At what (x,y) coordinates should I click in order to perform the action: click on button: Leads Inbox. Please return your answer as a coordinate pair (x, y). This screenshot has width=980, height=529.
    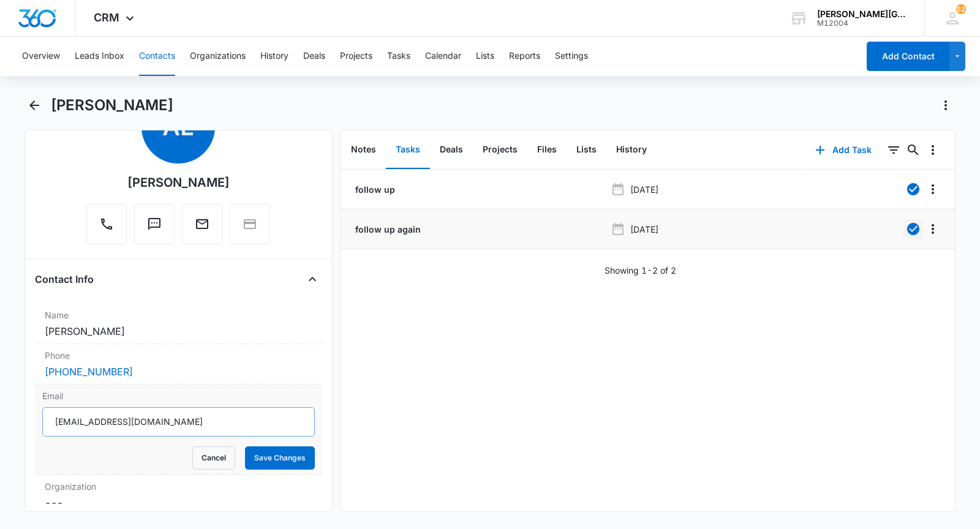
    Looking at the image, I should click on (100, 56).